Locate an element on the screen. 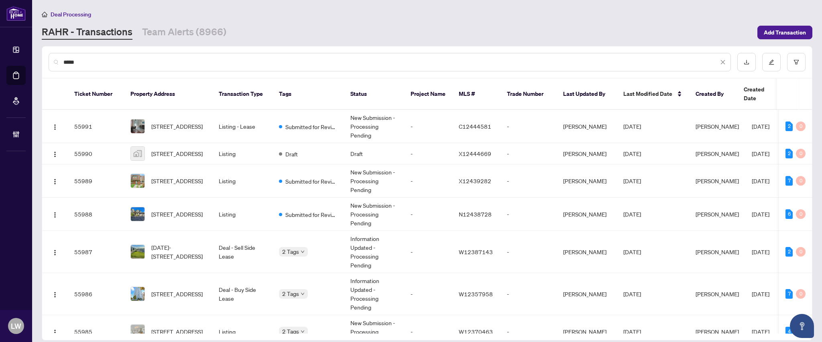 This screenshot has width=822, height=342. span: Created Date is located at coordinates (761, 94).